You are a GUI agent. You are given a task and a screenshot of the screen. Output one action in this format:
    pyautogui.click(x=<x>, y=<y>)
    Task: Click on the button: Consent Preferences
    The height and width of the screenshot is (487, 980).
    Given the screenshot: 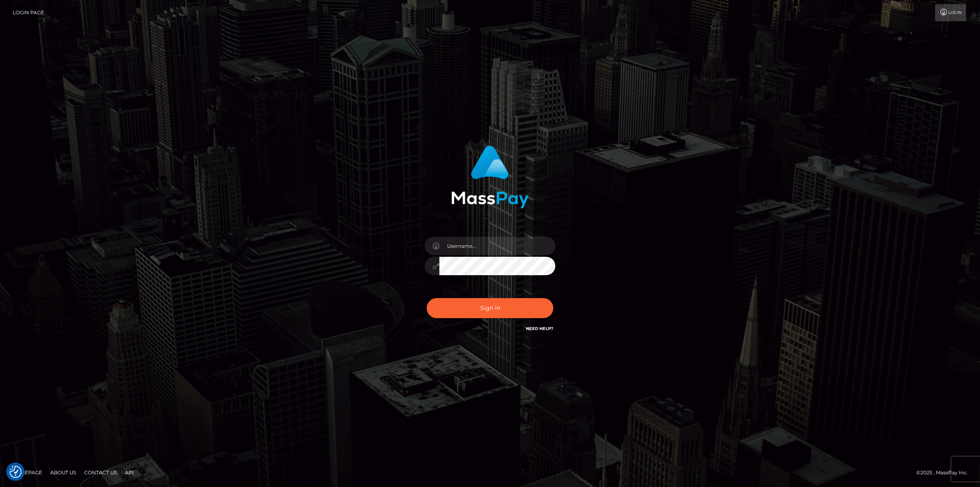 What is the action you would take?
    pyautogui.click(x=16, y=472)
    